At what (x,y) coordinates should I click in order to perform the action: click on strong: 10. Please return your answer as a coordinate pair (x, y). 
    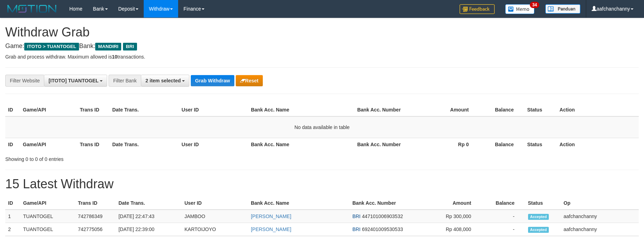
    Looking at the image, I should click on (115, 57).